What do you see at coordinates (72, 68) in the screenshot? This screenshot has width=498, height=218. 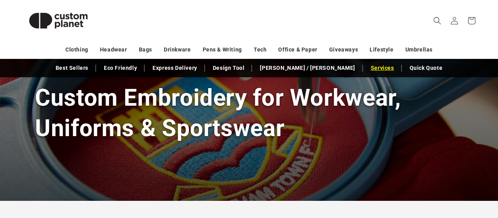 I see `a: Best Sellers` at bounding box center [72, 68].